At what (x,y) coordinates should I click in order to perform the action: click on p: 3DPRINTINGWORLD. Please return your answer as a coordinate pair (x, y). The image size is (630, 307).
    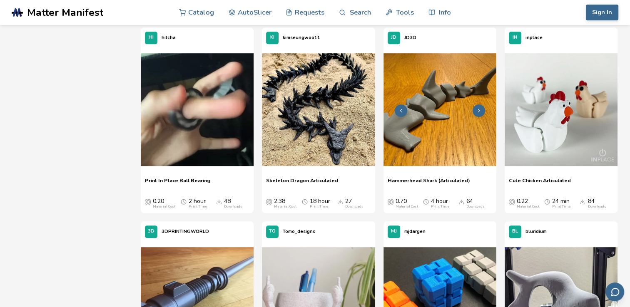
    Looking at the image, I should click on (185, 232).